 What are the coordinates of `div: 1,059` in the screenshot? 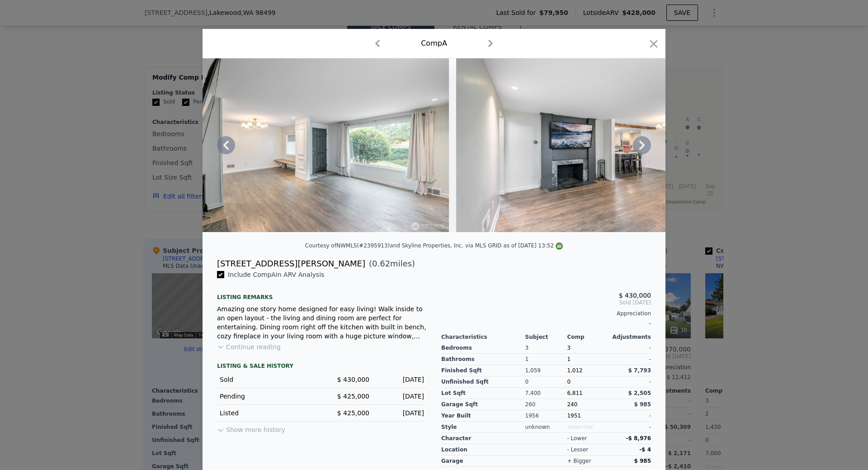 It's located at (546, 371).